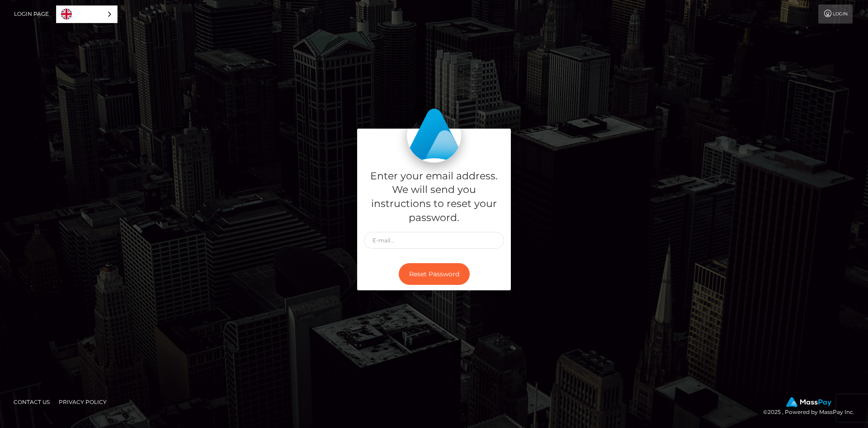 The height and width of the screenshot is (428, 868). I want to click on a: English, so click(87, 14).